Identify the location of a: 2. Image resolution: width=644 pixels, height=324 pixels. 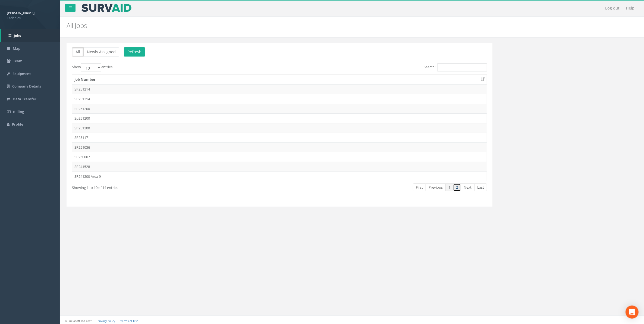
(457, 187).